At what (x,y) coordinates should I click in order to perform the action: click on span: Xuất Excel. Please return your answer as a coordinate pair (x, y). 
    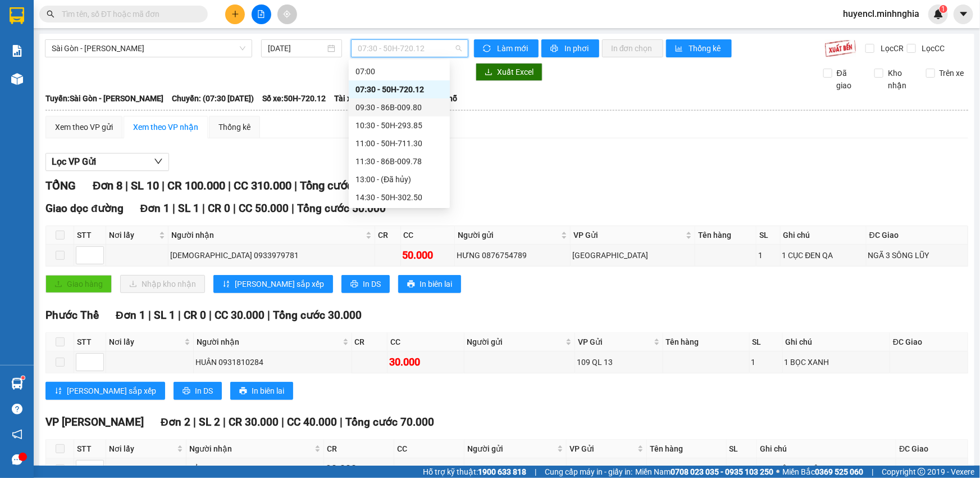
    Looking at the image, I should click on (515, 72).